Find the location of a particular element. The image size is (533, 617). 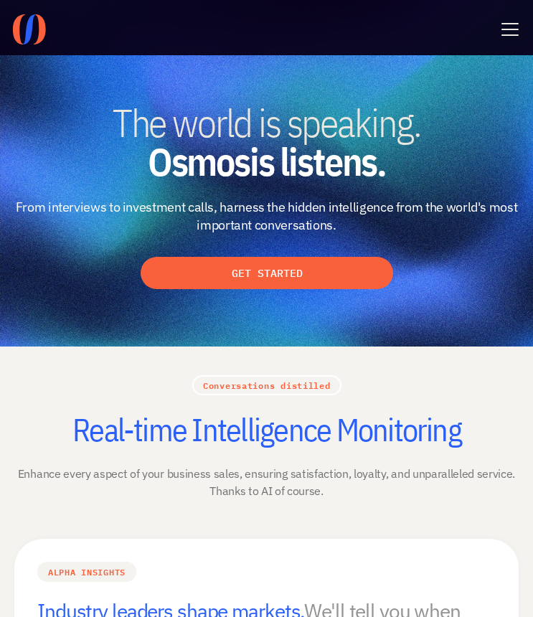

button: GET STARTED is located at coordinates (267, 273).